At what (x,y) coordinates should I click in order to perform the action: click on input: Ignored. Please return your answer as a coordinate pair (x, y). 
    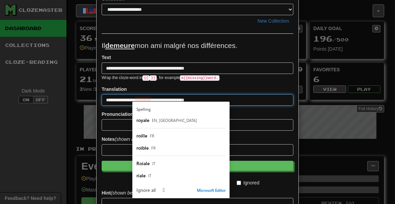
    Looking at the image, I should click on (239, 183).